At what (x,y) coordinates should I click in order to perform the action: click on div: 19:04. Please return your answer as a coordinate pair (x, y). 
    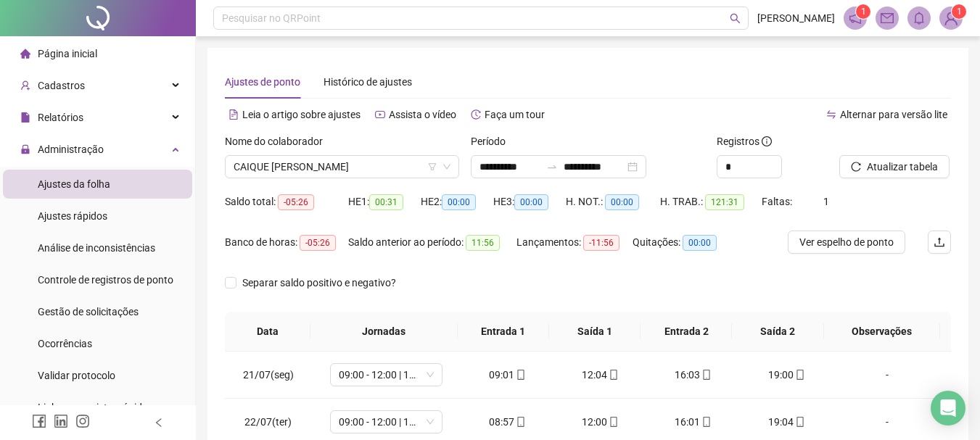
    Looking at the image, I should click on (787, 422).